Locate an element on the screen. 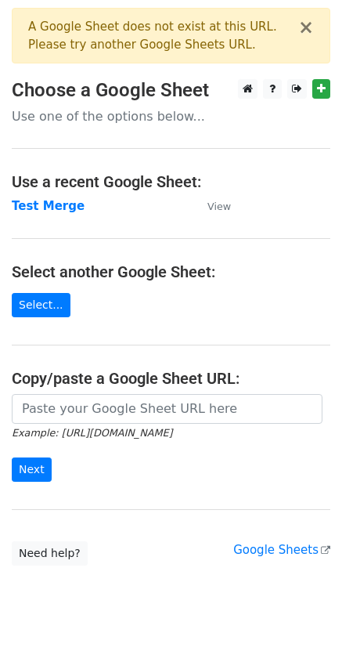 The image size is (342, 651). h3: Choose a Google Sheet is located at coordinates (171, 90).